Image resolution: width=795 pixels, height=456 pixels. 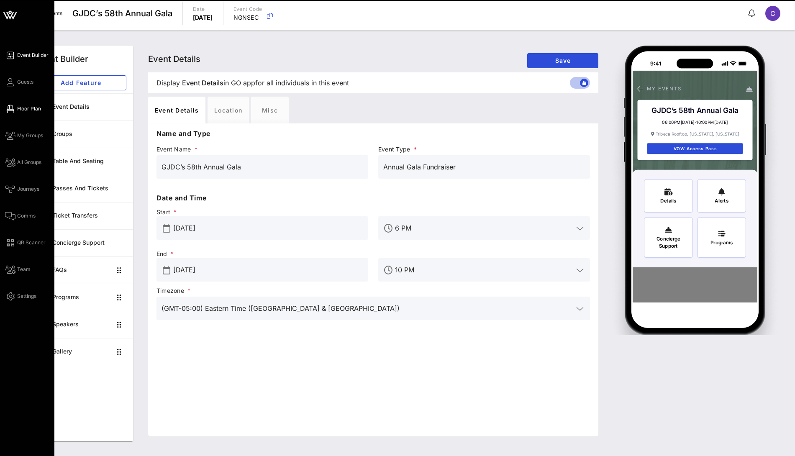 I want to click on div: Concierge Support, so click(x=89, y=243).